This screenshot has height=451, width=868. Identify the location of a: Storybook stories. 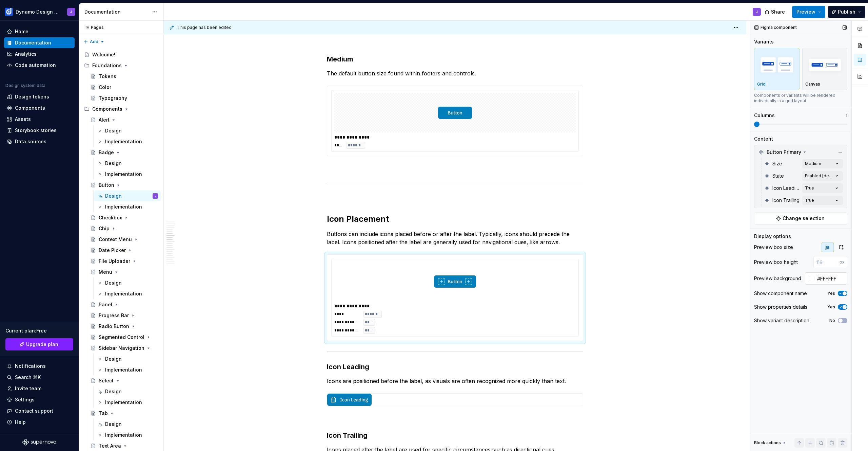
(40, 130).